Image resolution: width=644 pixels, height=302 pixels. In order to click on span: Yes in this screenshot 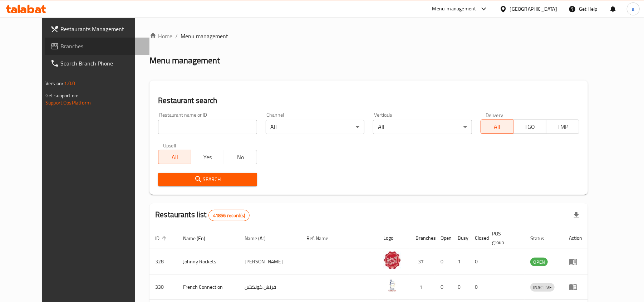, I will do `click(208, 157)`.